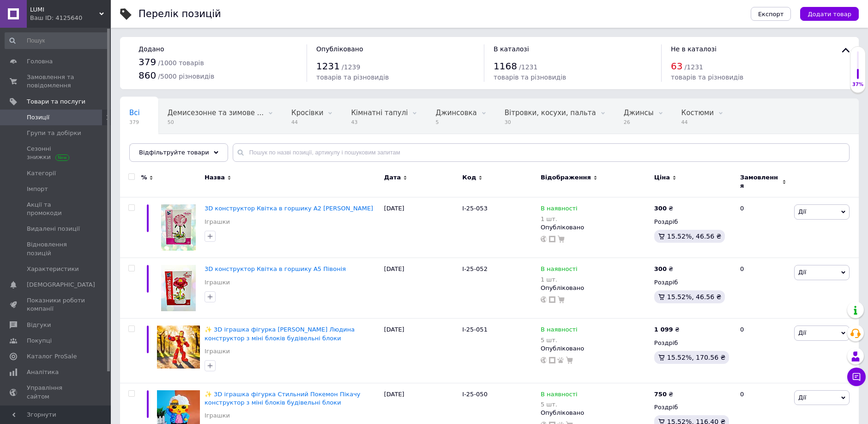  What do you see at coordinates (511, 49) in the screenshot?
I see `span: В каталозі` at bounding box center [511, 49].